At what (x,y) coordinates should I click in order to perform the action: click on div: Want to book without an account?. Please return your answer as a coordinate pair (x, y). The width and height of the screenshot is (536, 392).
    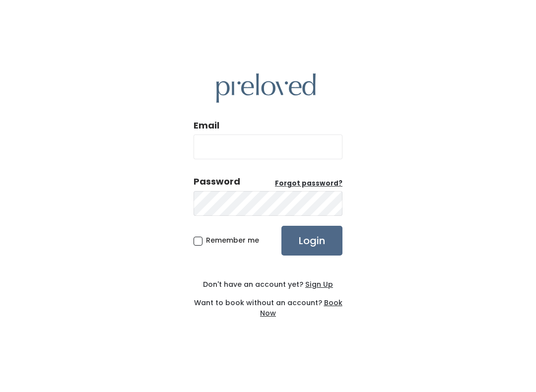
    Looking at the image, I should click on (268, 304).